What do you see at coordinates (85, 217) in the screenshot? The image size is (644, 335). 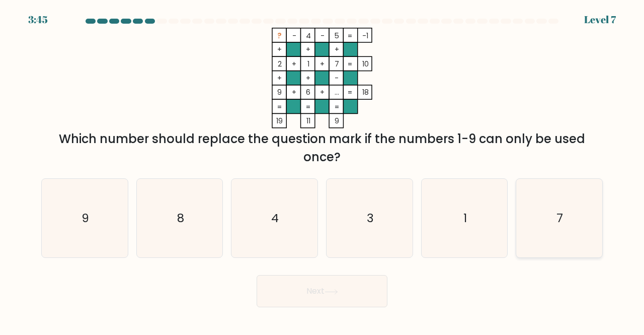 I see `text: 9` at bounding box center [85, 217].